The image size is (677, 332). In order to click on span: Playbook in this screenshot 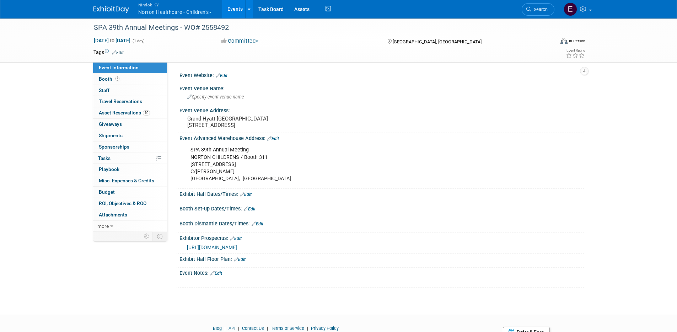, I will do `click(109, 169)`.